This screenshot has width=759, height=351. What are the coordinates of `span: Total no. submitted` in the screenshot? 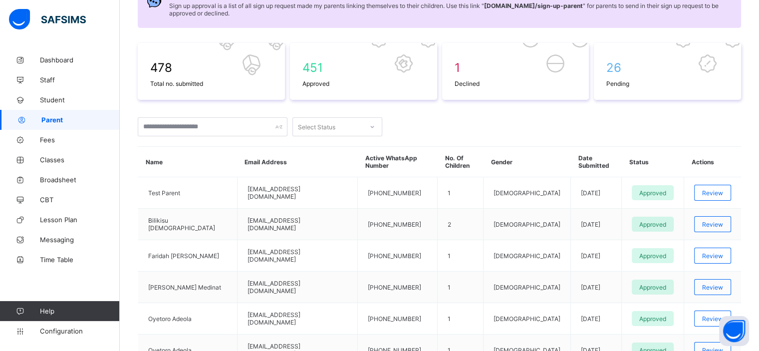 It's located at (211, 83).